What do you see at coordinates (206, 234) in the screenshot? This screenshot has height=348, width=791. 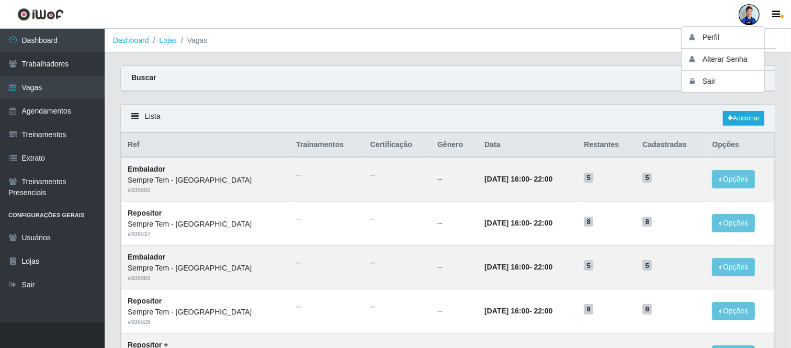 I see `div: # 336037` at bounding box center [206, 234].